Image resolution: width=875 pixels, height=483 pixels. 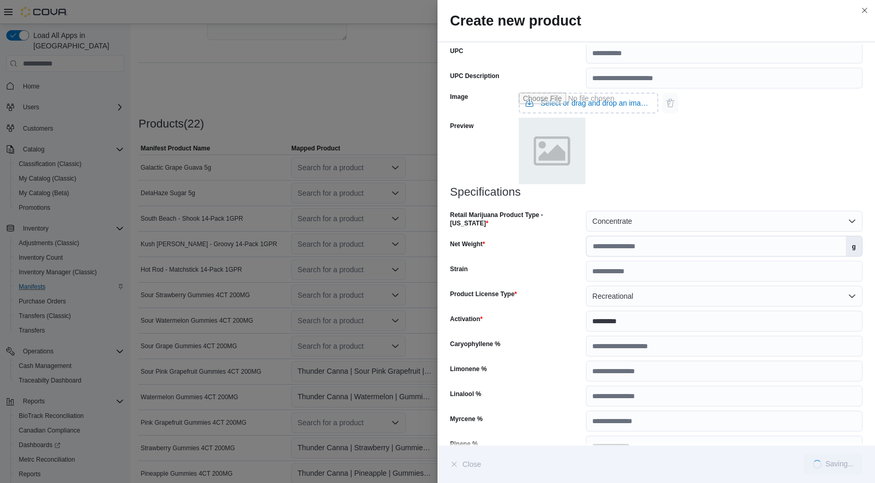 What do you see at coordinates (459, 97) in the screenshot?
I see `label: Image` at bounding box center [459, 97].